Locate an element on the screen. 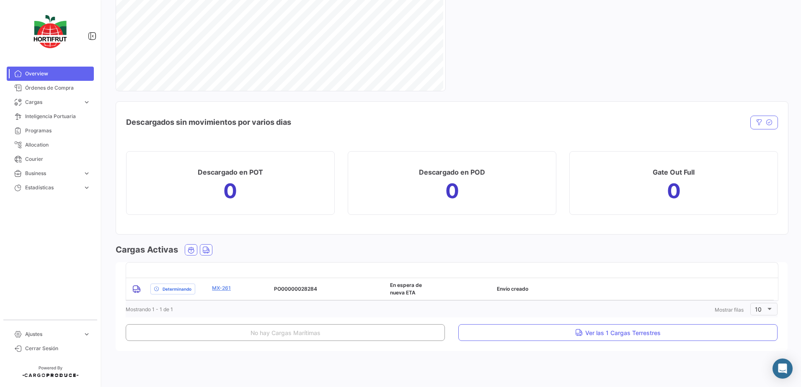 This screenshot has width=801, height=387. button: Ocean is located at coordinates (191, 250).